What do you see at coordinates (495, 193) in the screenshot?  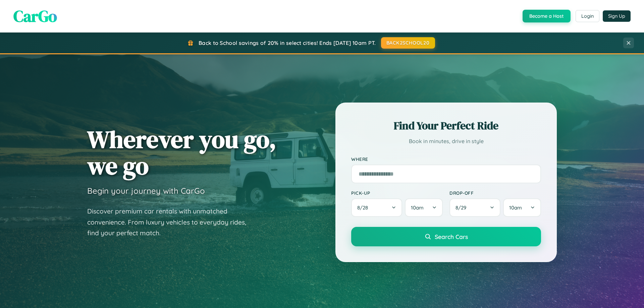 I see `label: Drop-off` at bounding box center [495, 193].